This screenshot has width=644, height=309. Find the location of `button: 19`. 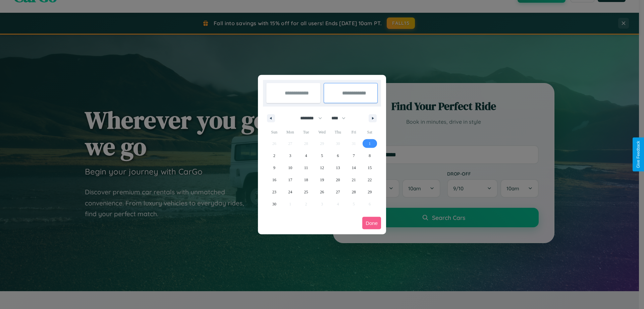

button: 19 is located at coordinates (322, 180).